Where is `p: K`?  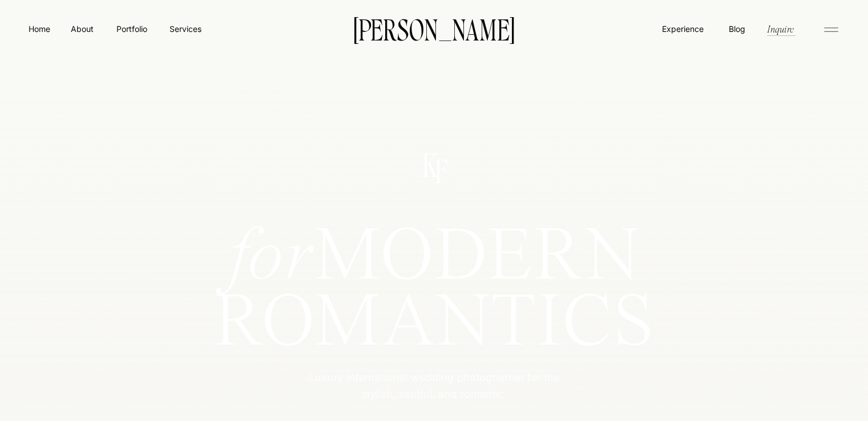
p: K is located at coordinates (430, 163).